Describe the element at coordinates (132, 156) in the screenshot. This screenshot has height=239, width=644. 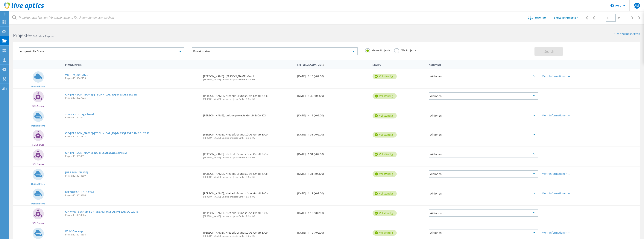
I see `span: Projekt-ID: 3018811` at that location.